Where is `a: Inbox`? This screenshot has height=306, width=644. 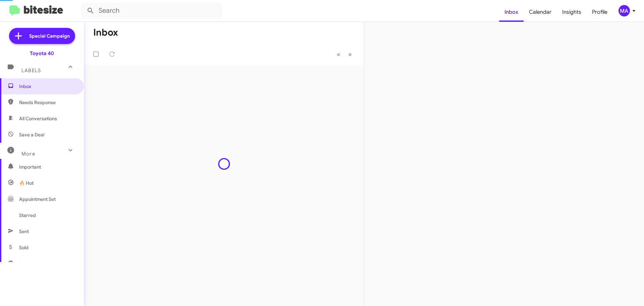
a: Inbox is located at coordinates (511, 12).